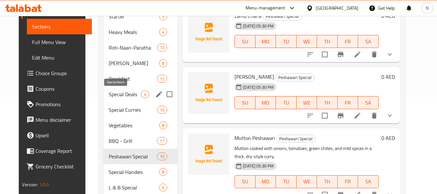 This screenshot has height=194, width=437. What do you see at coordinates (59, 58) in the screenshot?
I see `span: Edit Menu` at bounding box center [59, 58].